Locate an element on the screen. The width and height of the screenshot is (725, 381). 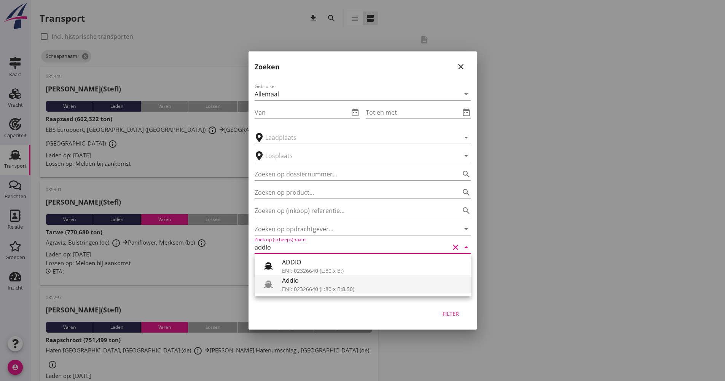
input: Zoek op (scheeps)naam is located at coordinates (352, 247).